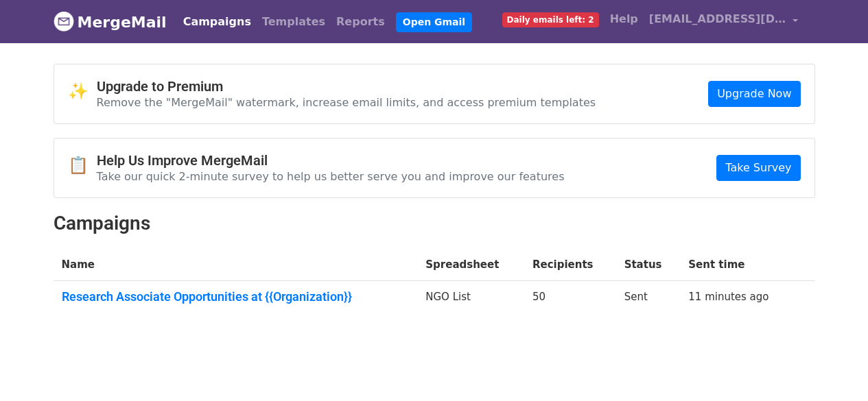 This screenshot has width=868, height=401. What do you see at coordinates (470, 300) in the screenshot?
I see `td: NGO List` at bounding box center [470, 300].